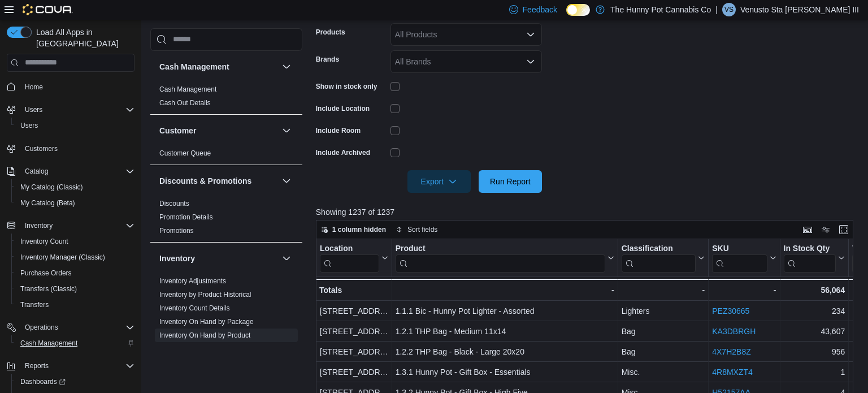 The height and width of the screenshot is (393, 868). What do you see at coordinates (41, 328) in the screenshot?
I see `button: Operations` at bounding box center [41, 328].